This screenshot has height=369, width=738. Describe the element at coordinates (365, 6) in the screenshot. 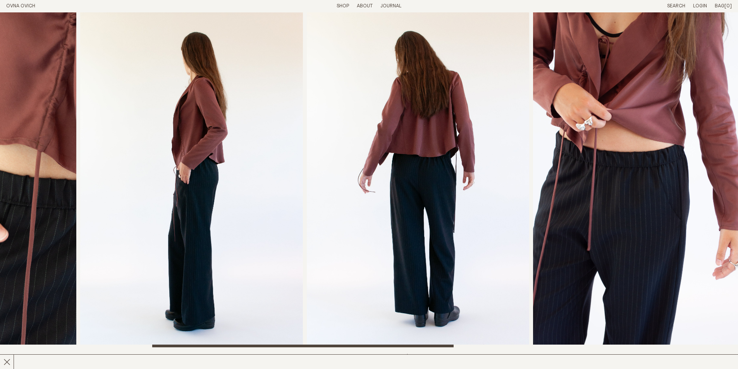

I see `p: About` at that location.